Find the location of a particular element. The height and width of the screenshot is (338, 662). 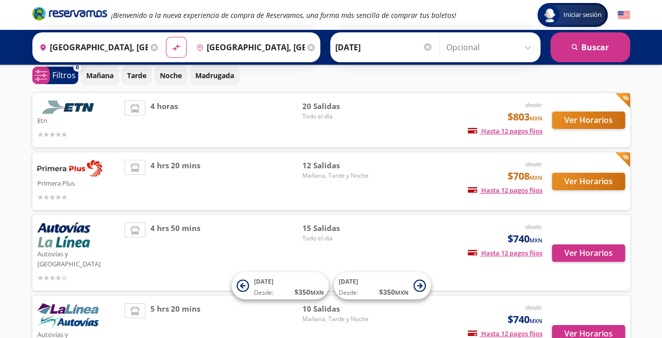

span: $803 is located at coordinates (525, 117).